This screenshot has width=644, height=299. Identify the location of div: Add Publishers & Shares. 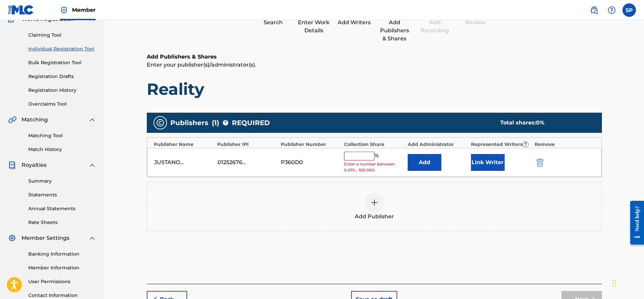
(395, 31).